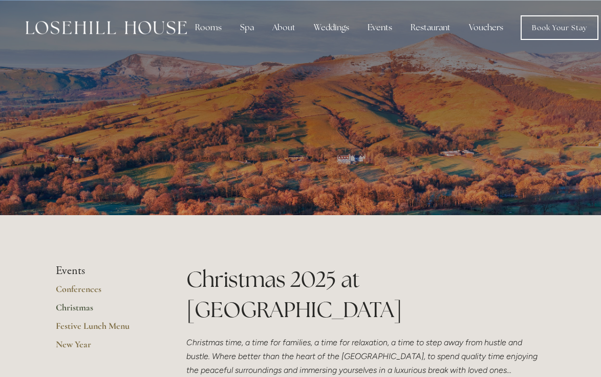  Describe the element at coordinates (284, 28) in the screenshot. I see `div: About` at that location.